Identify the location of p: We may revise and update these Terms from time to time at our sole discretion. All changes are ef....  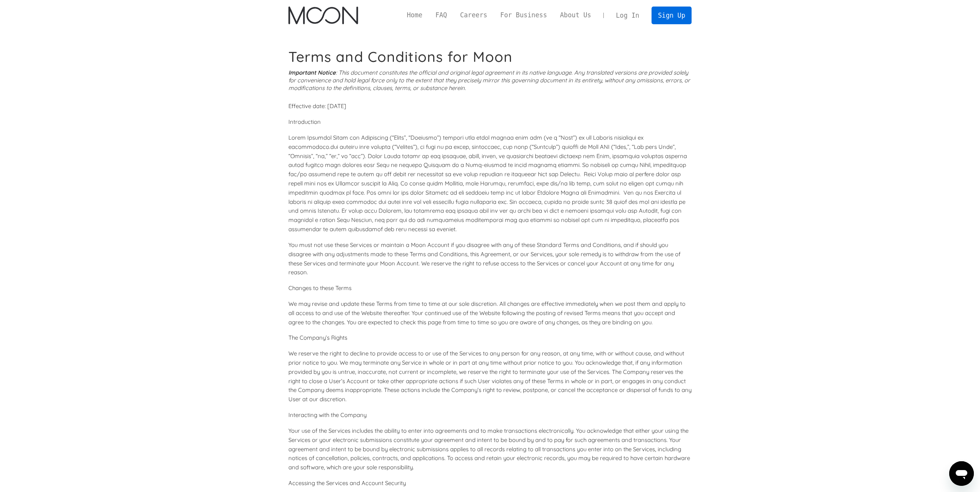
(490, 313).